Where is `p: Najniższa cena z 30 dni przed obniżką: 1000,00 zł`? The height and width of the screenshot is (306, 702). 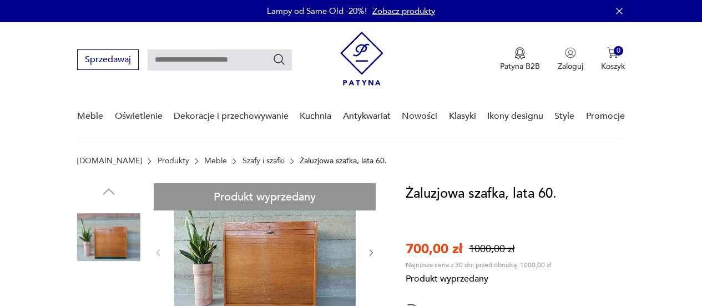 p: Najniższa cena z 30 dni przed obniżką: 1000,00 zł is located at coordinates (479, 265).